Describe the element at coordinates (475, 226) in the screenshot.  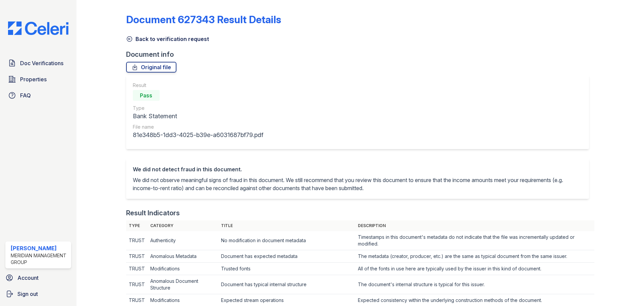
I see `th: Description` at that location.